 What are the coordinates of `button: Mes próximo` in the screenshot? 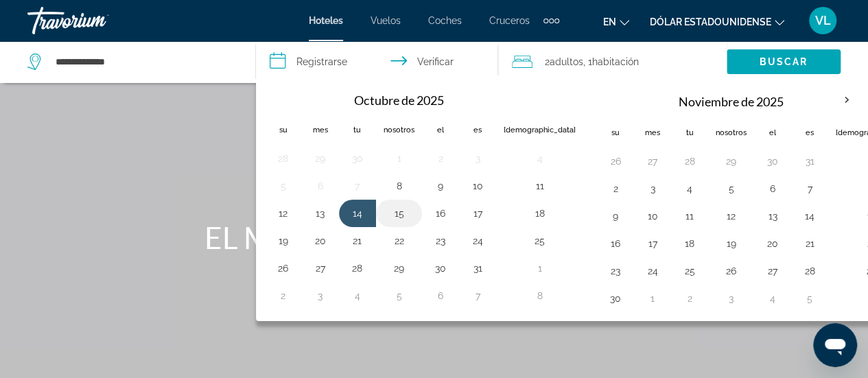 It's located at (846, 100).